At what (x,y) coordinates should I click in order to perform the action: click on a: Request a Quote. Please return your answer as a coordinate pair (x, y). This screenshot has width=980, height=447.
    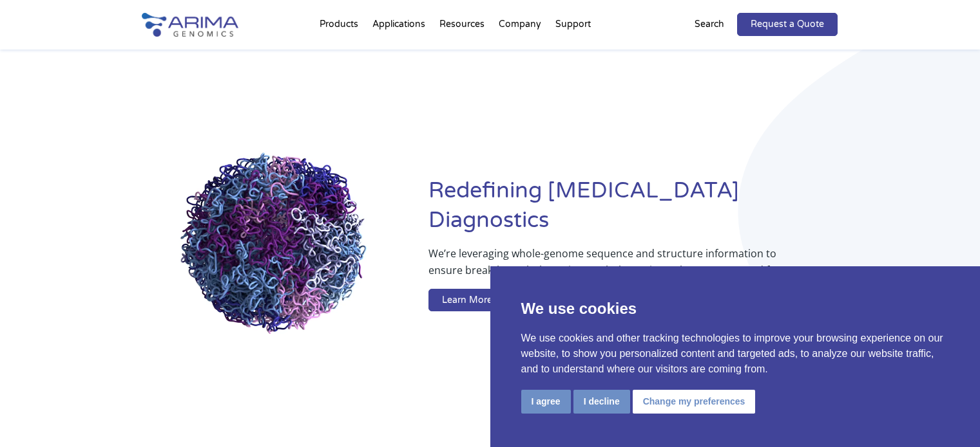
    Looking at the image, I should click on (787, 24).